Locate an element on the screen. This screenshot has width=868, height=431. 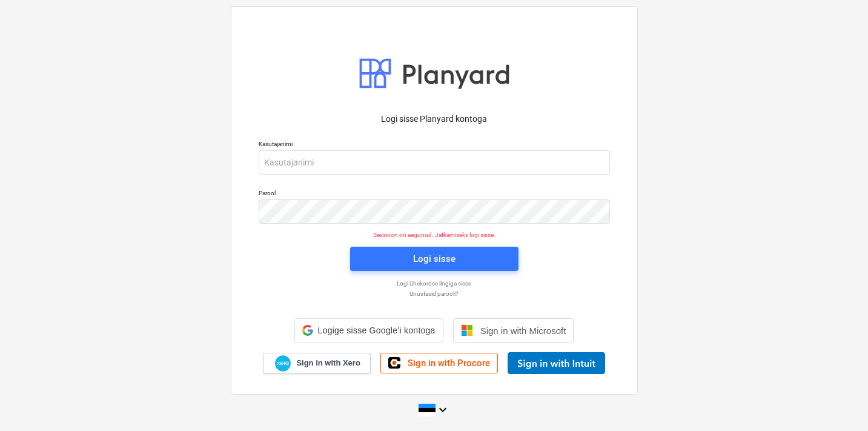
a: Logi ühekordse lingiga sisse is located at coordinates (435, 283).